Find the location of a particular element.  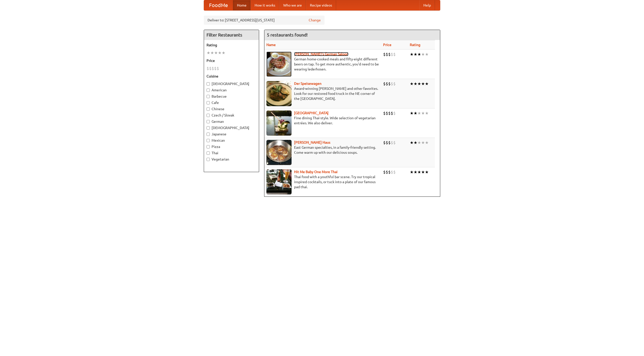

input: Vegetarian is located at coordinates (208, 159).